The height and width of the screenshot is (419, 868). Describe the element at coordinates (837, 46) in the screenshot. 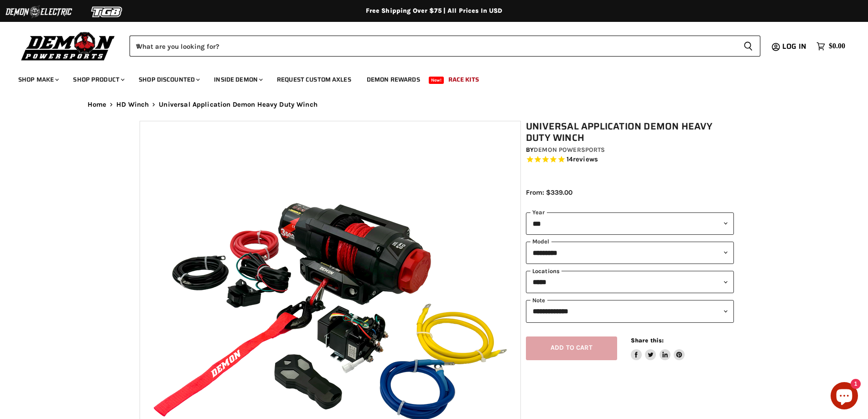

I see `span: $0.00` at that location.